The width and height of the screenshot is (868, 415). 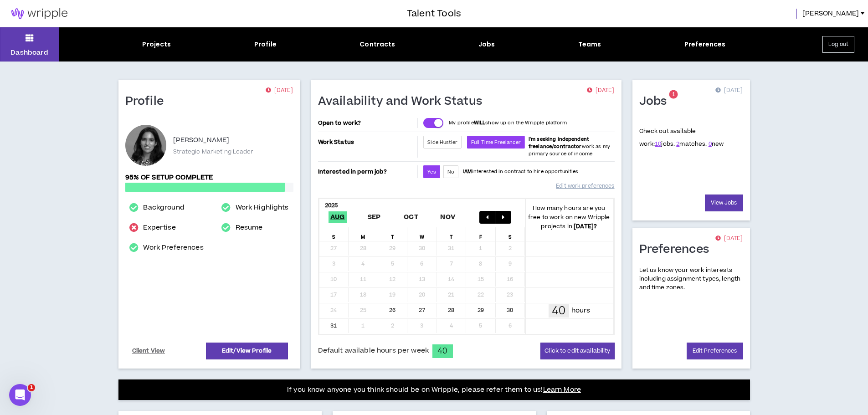 I want to click on strong: AM, so click(x=468, y=171).